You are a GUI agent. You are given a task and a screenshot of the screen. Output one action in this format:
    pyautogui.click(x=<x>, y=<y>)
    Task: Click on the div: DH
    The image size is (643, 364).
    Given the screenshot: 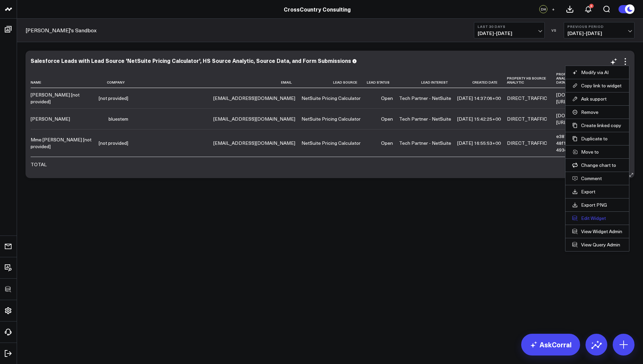 What is the action you would take?
    pyautogui.click(x=543, y=9)
    